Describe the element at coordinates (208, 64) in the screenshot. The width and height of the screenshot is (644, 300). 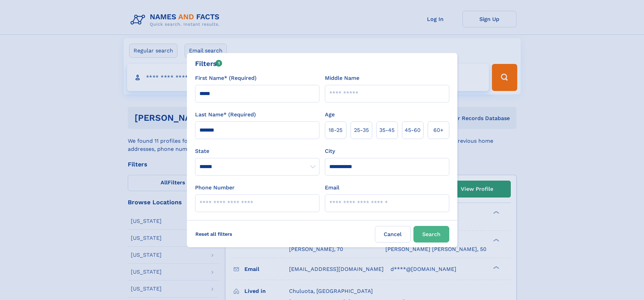
I see `div: Filters` at that location.